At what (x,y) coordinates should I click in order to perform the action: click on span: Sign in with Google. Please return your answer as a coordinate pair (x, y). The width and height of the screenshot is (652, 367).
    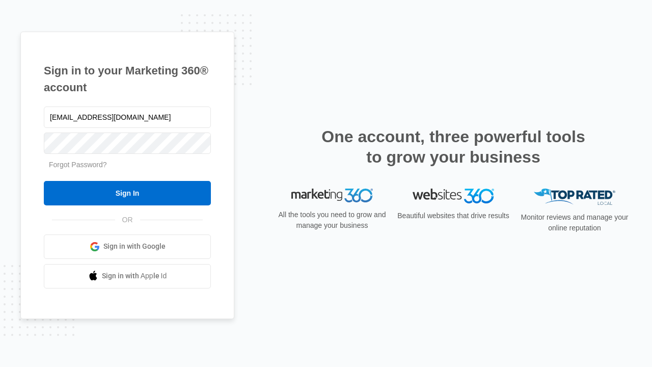
    Looking at the image, I should click on (134, 246).